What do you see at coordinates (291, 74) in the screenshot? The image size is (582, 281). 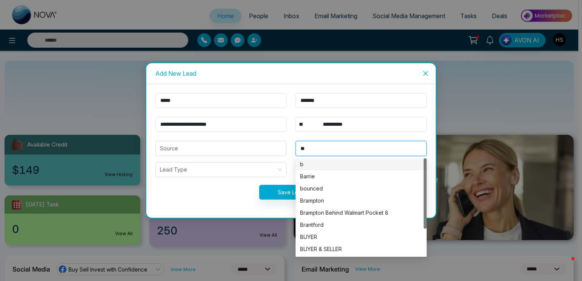 I see `div: Add New Lead` at bounding box center [291, 74].